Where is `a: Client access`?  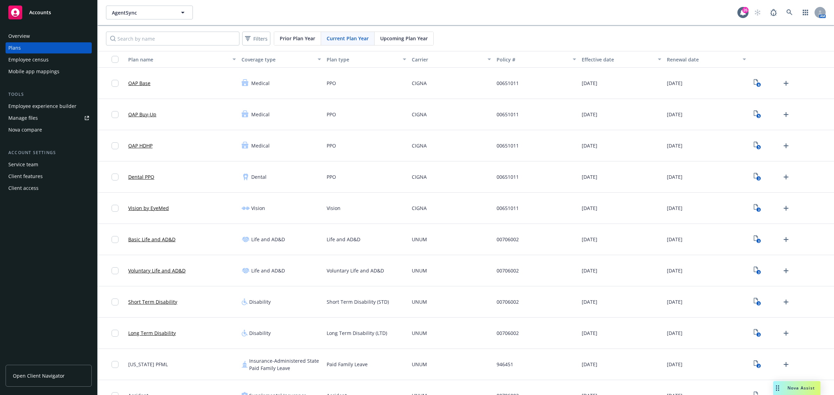
a: Client access is located at coordinates (49, 188).